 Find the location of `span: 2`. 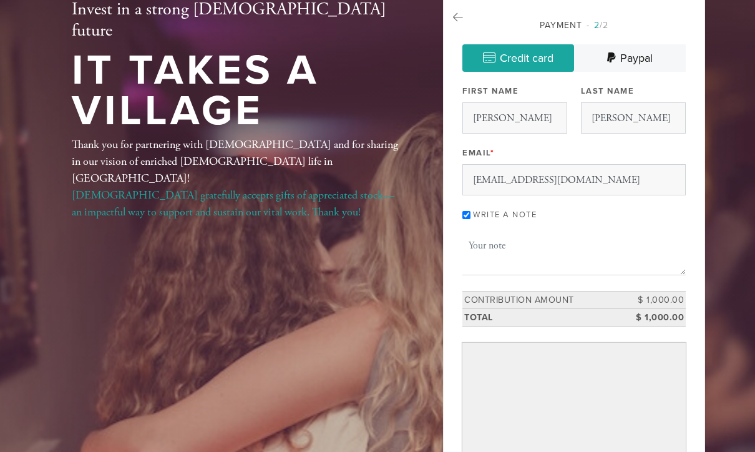

span: 2 is located at coordinates (597, 25).